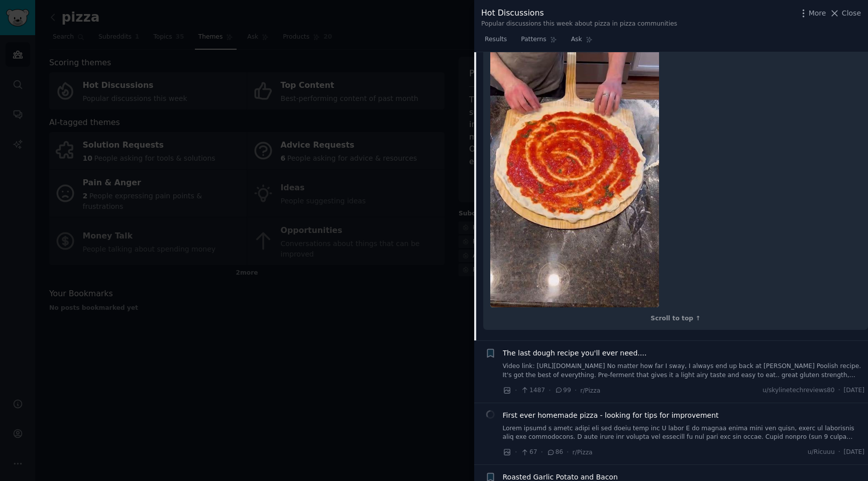  I want to click on a: Results, so click(496, 41).